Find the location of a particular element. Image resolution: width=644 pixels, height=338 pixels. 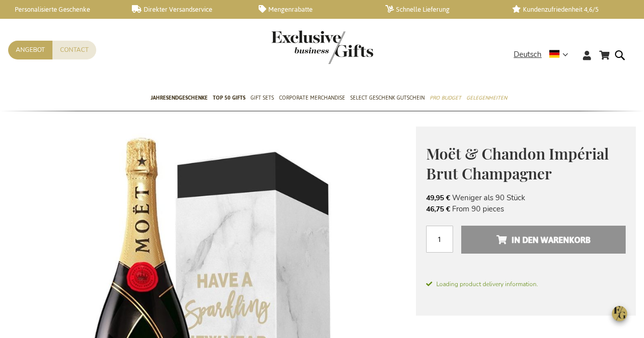

a: Pro Budget is located at coordinates (446, 98).